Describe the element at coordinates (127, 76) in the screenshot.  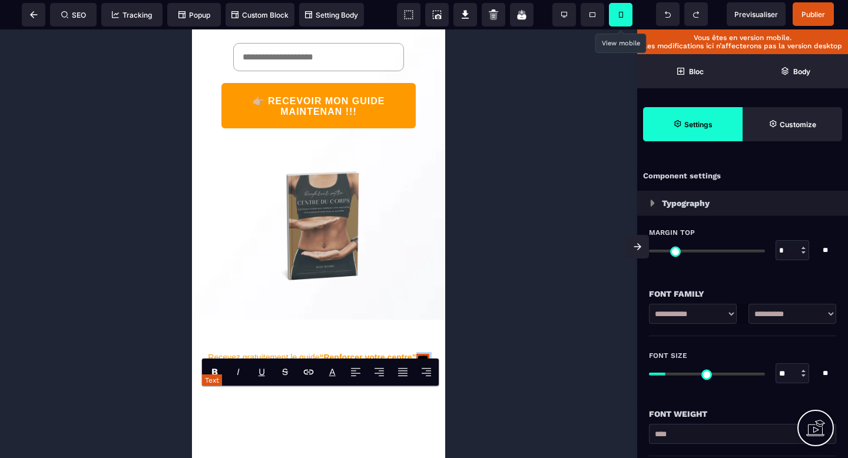
I see `button: 👉🏼 RECEVOIR MON GUIDE MAINTENAN !!!` at that location.